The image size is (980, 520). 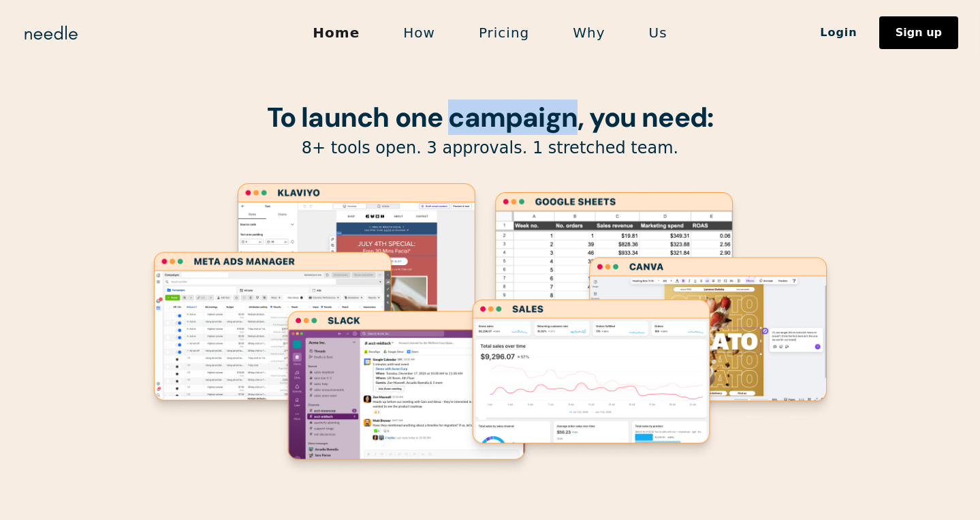 I want to click on strong: To launch one campaign, you need:, so click(x=490, y=117).